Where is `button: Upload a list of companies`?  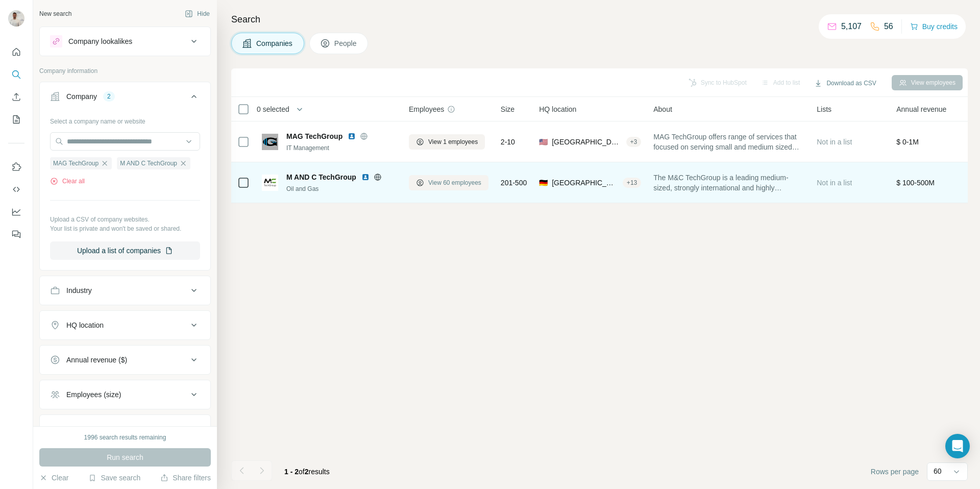
button: Upload a list of companies is located at coordinates (125, 250).